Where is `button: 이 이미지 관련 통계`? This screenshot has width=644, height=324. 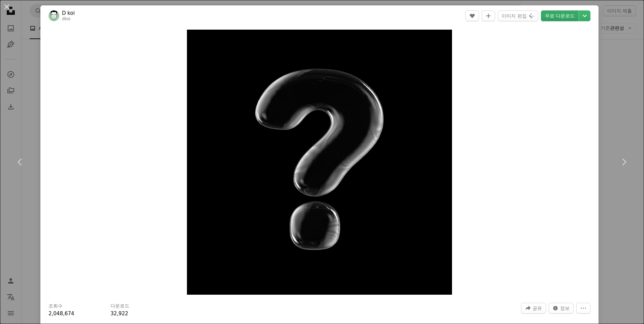
button: 이 이미지 관련 통계 is located at coordinates (561, 308).